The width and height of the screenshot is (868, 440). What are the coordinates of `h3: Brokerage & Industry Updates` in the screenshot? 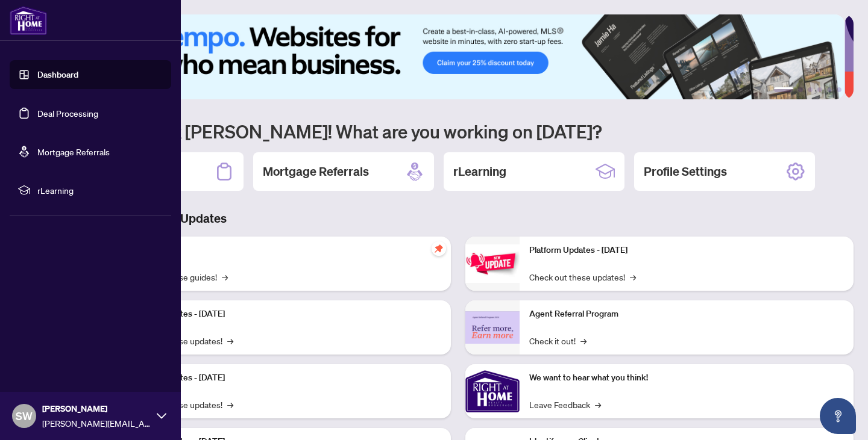 It's located at (458, 219).